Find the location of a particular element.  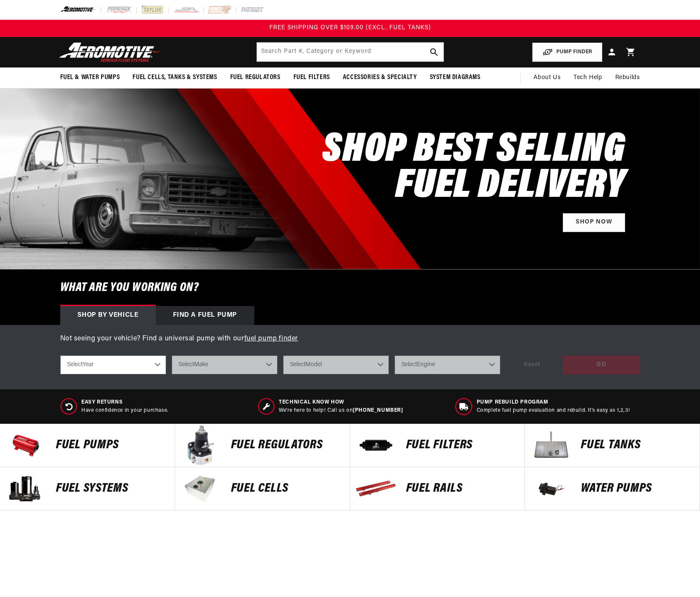

span: Tech Help is located at coordinates (588, 78).